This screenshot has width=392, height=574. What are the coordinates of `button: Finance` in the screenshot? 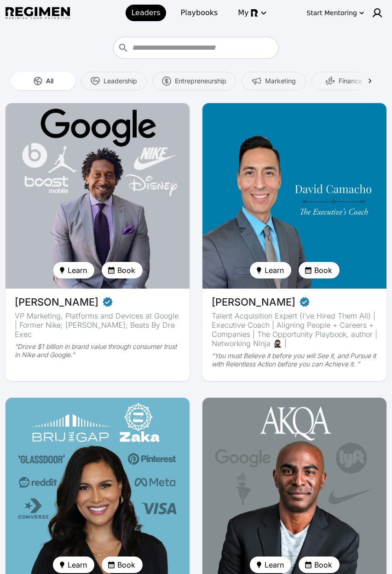 It's located at (344, 81).